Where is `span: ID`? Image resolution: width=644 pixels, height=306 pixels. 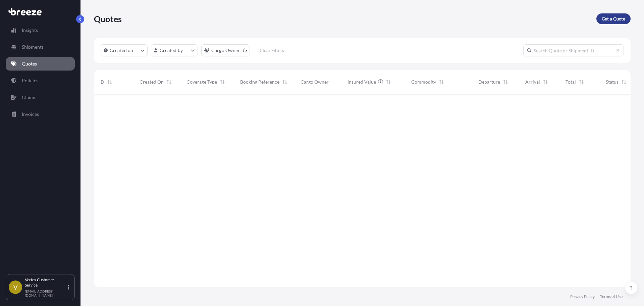
span: ID is located at coordinates (101, 82).